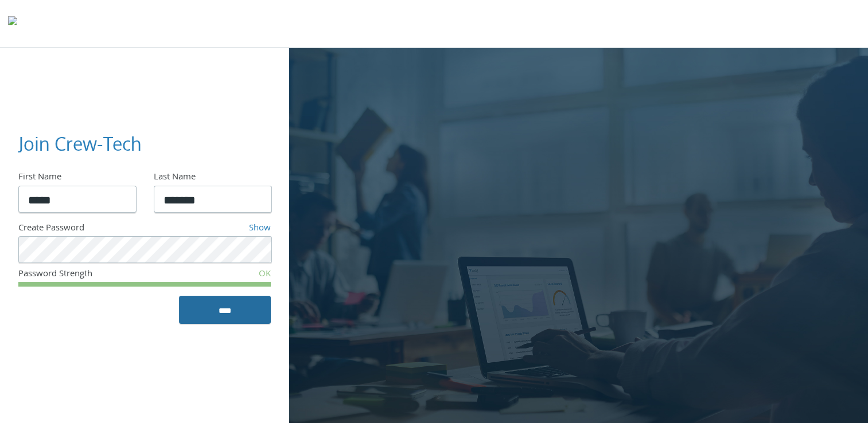 This screenshot has width=868, height=423. I want to click on img: todyl-logo-dark.svg, so click(13, 23).